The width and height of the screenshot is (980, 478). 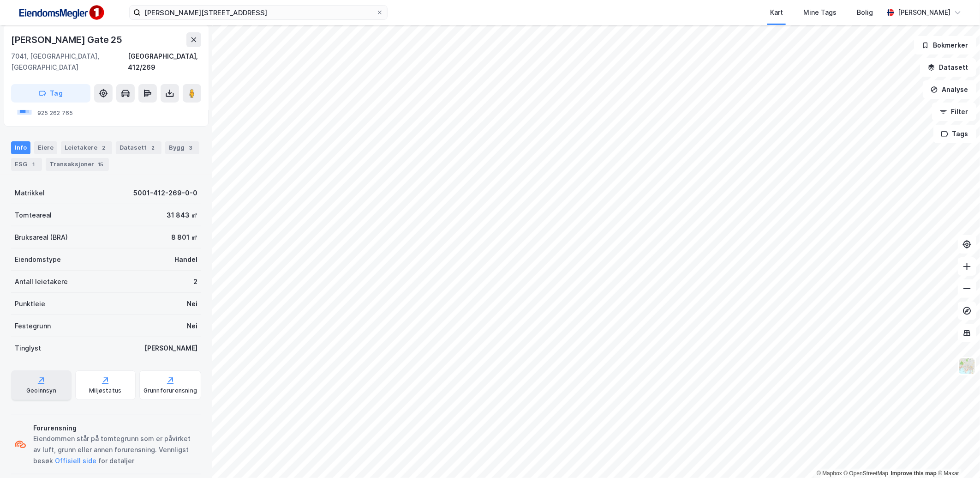 I want to click on div: Festegrunn, so click(x=33, y=326).